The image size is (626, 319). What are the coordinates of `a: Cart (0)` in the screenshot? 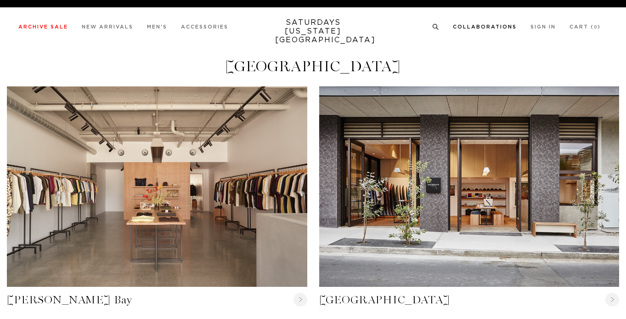 It's located at (585, 27).